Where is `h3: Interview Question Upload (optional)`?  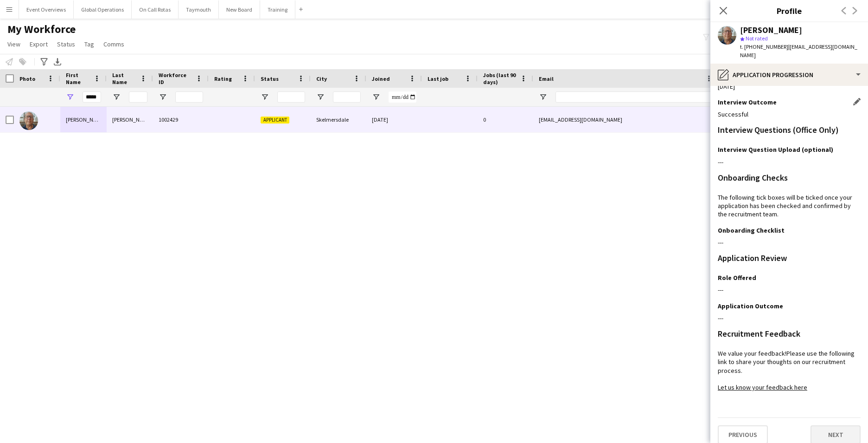
h3: Interview Question Upload (optional) is located at coordinates (776, 149).